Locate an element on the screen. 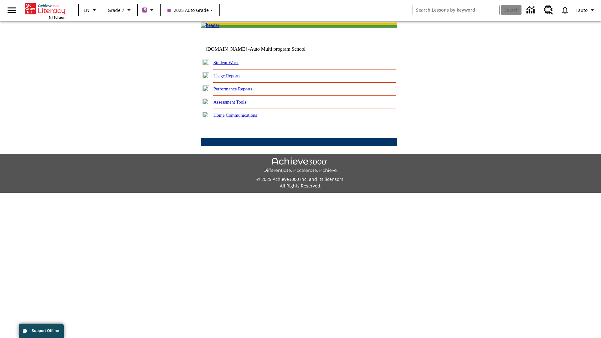 This screenshot has height=338, width=601. a: Performance Reports is located at coordinates (233, 89).